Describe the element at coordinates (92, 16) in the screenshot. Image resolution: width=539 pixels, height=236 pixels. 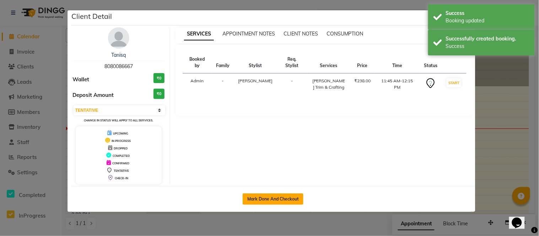
I see `h5: Client Detail` at that location.